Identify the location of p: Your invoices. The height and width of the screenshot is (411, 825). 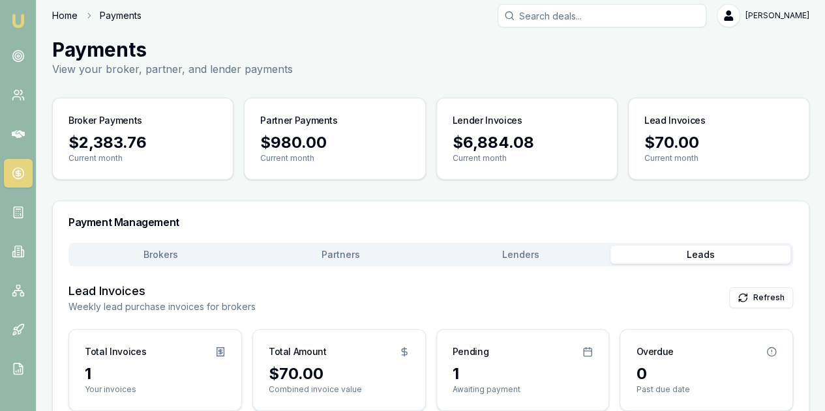
(155, 390).